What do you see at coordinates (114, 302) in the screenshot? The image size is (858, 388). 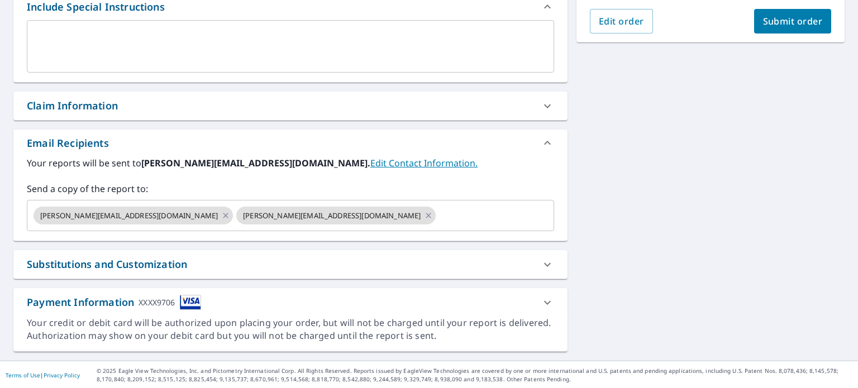 I see `div: Payment Information` at bounding box center [114, 302].